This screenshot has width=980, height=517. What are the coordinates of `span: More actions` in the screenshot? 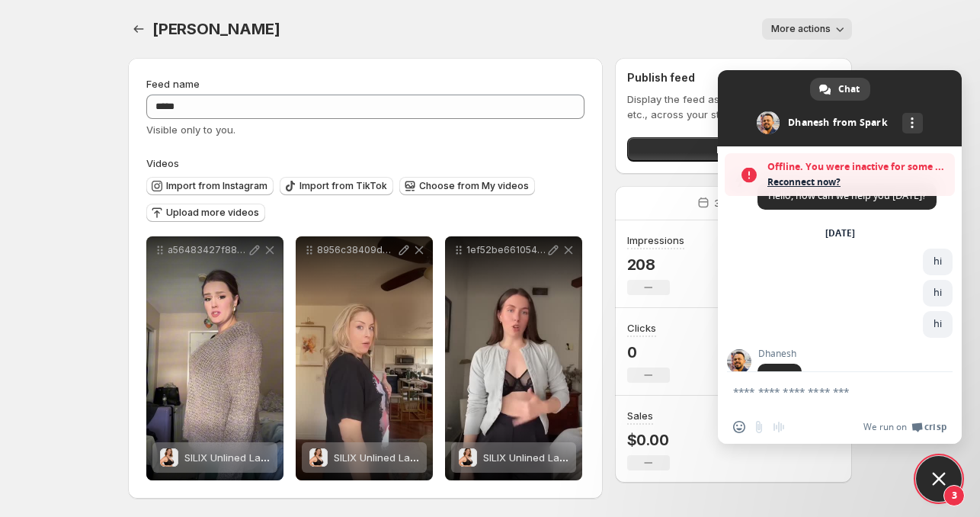 It's located at (801, 29).